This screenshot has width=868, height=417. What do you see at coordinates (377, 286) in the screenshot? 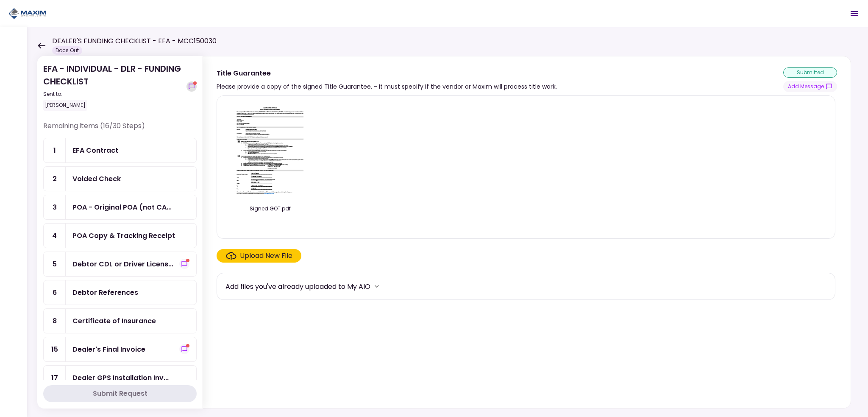
I see `button: more` at bounding box center [377, 286].